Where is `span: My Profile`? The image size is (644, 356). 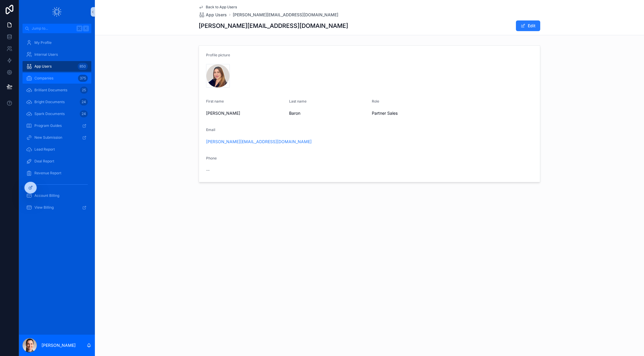
span: My Profile is located at coordinates (43, 43).